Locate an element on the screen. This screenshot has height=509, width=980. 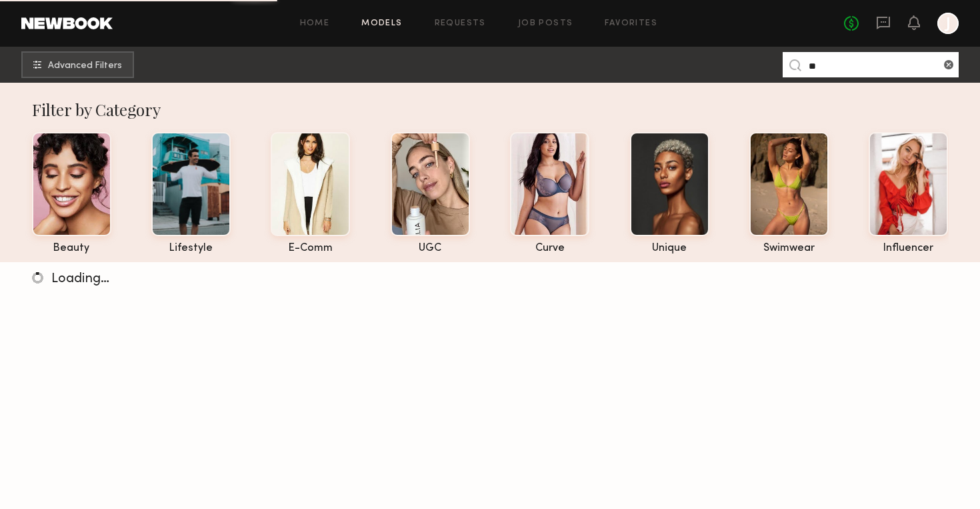
div: curve is located at coordinates (549, 248).